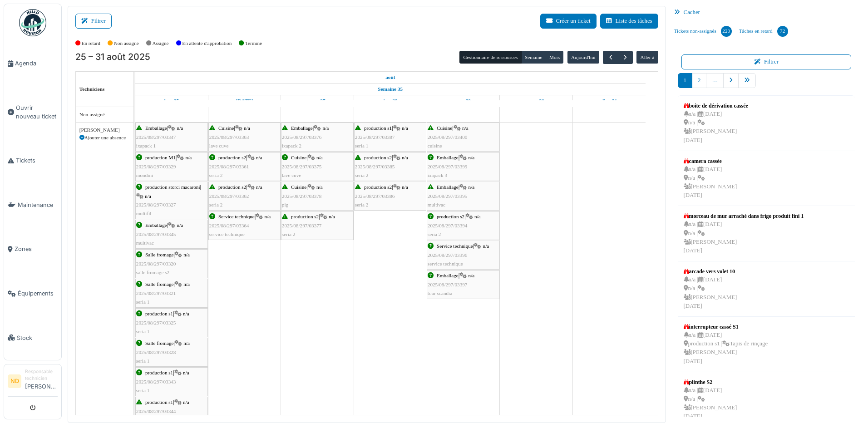 The image size is (868, 423). I want to click on span: Équipements, so click(37, 293).